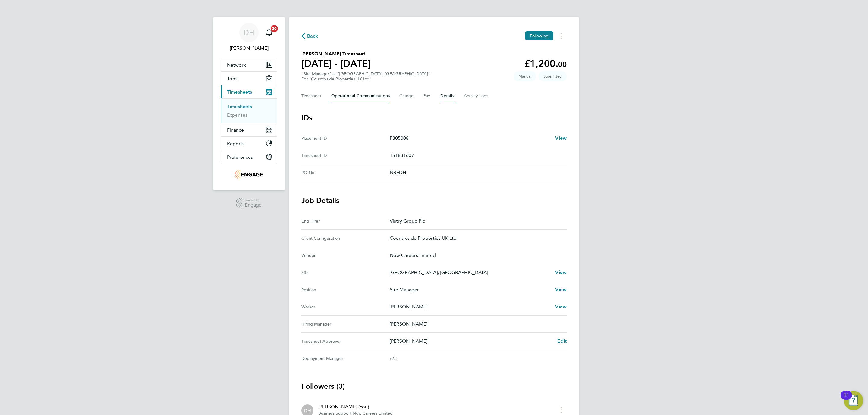 This screenshot has width=868, height=415. Describe the element at coordinates (235, 130) in the screenshot. I see `span: Finance` at that location.